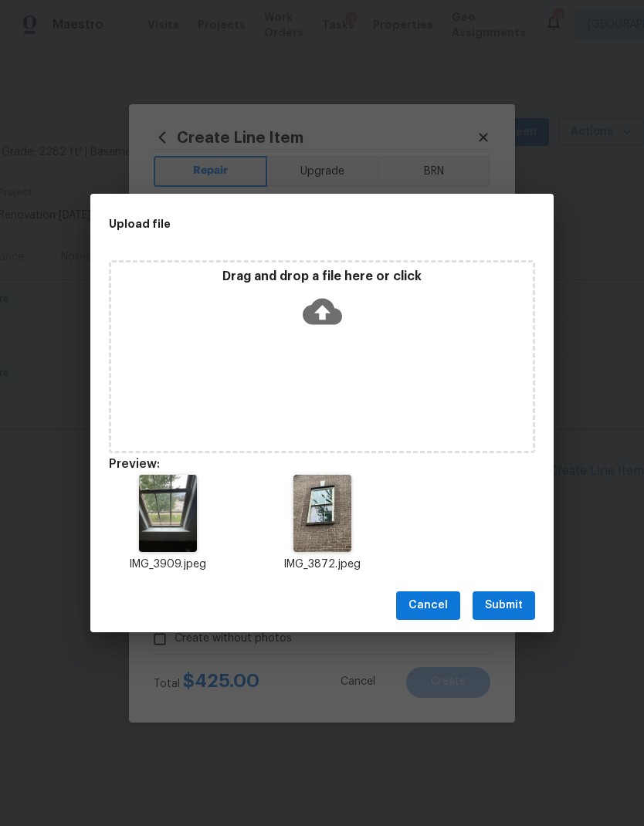  I want to click on span: Submit, so click(504, 606).